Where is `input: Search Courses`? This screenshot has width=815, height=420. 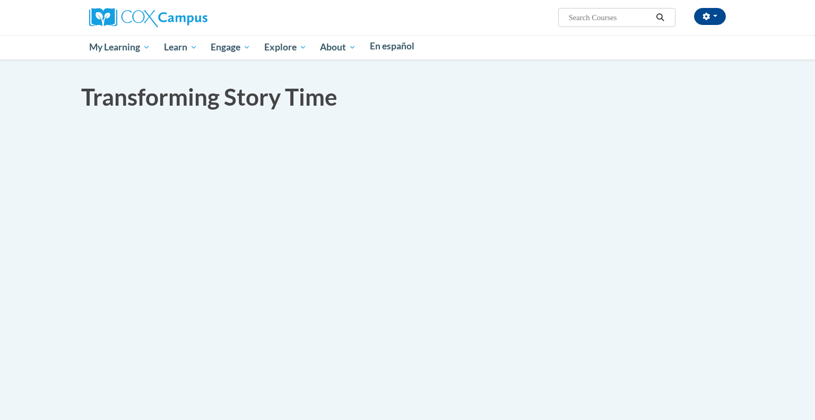
input: Search Courses is located at coordinates (611, 18).